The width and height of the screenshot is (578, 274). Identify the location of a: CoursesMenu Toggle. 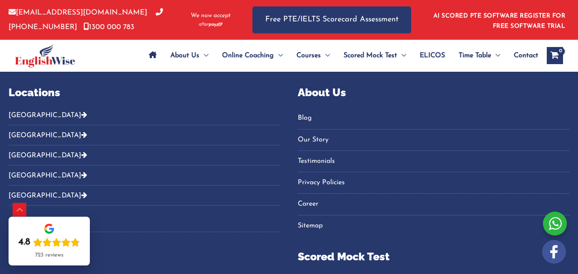
(313, 56).